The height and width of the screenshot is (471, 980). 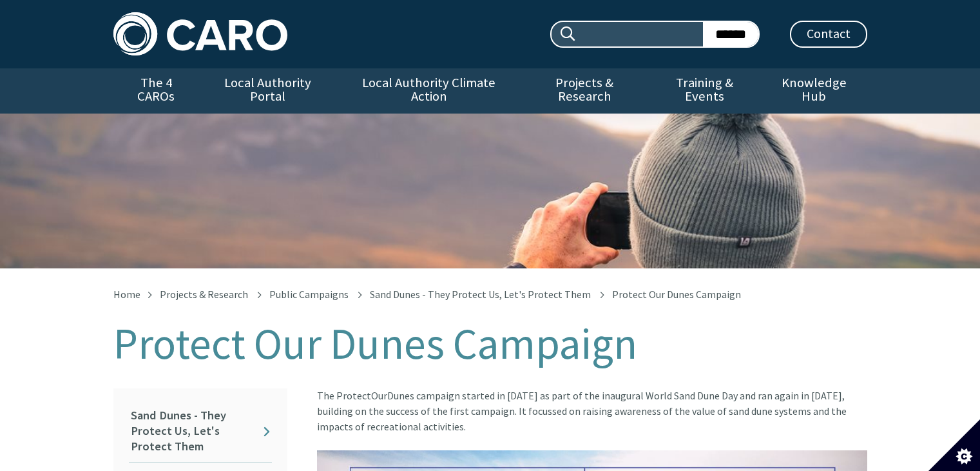 What do you see at coordinates (127, 294) in the screenshot?
I see `a: Home` at bounding box center [127, 294].